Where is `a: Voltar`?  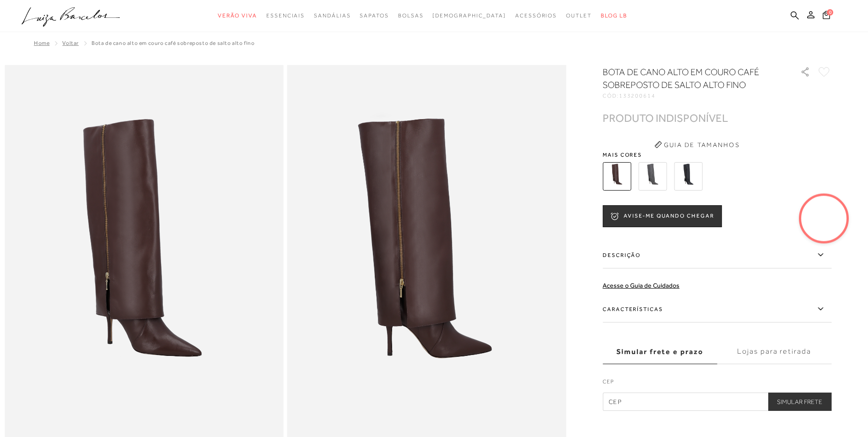 a: Voltar is located at coordinates (70, 43).